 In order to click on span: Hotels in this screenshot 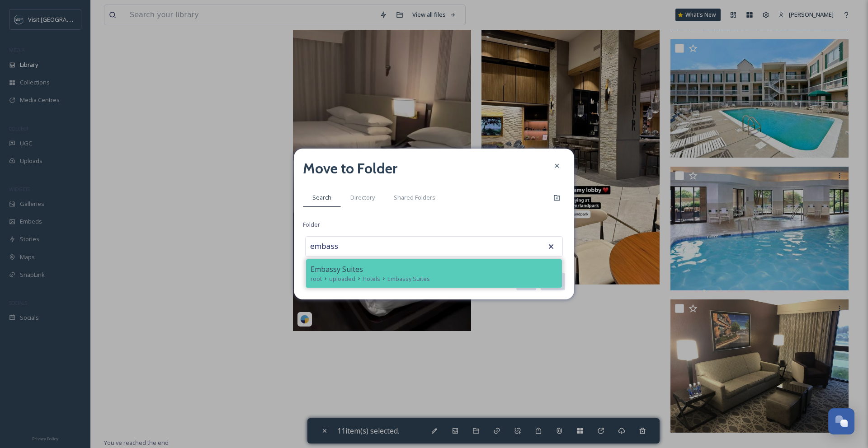, I will do `click(371, 278)`.